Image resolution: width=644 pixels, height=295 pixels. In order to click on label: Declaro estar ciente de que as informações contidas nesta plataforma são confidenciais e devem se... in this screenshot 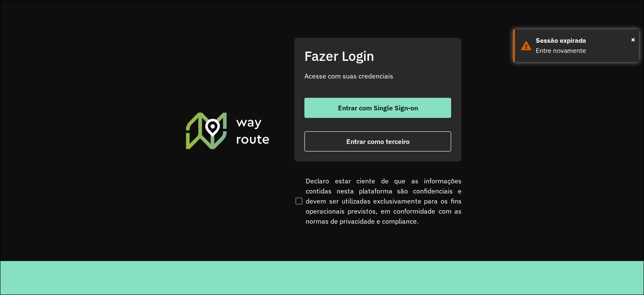, I will do `click(378, 201)`.